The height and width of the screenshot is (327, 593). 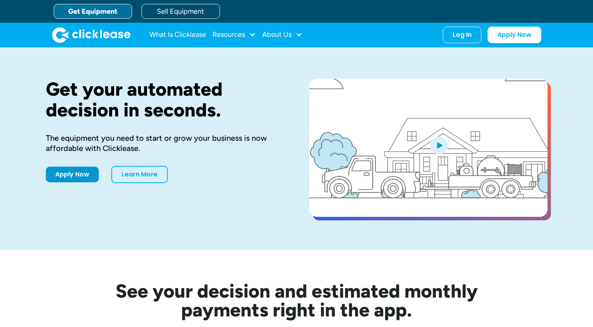 I want to click on a: Get Equipment, so click(x=93, y=11).